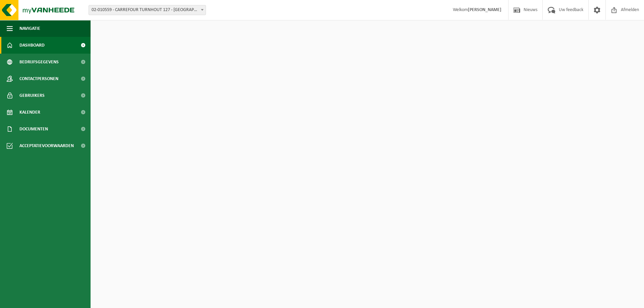 Image resolution: width=644 pixels, height=308 pixels. What do you see at coordinates (147, 10) in the screenshot?
I see `span: 02-010559 - CARREFOUR TURNHOUT 127 - TURNHOUT` at bounding box center [147, 10].